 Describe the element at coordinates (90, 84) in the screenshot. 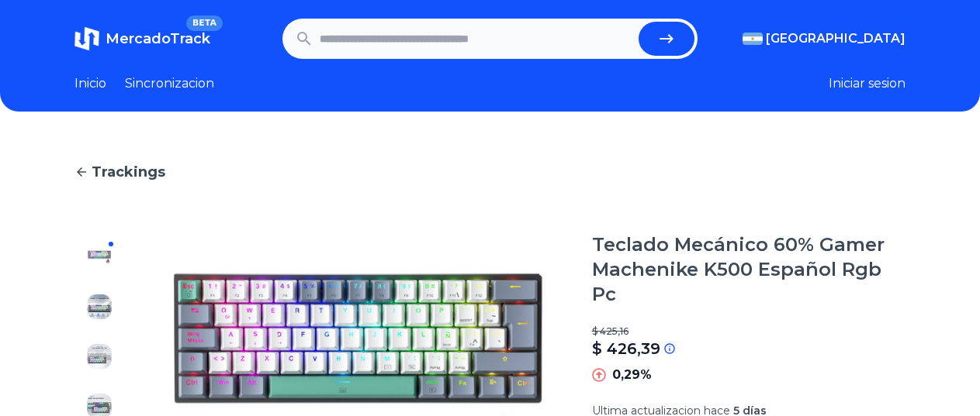

I see `a: Inicio` at that location.